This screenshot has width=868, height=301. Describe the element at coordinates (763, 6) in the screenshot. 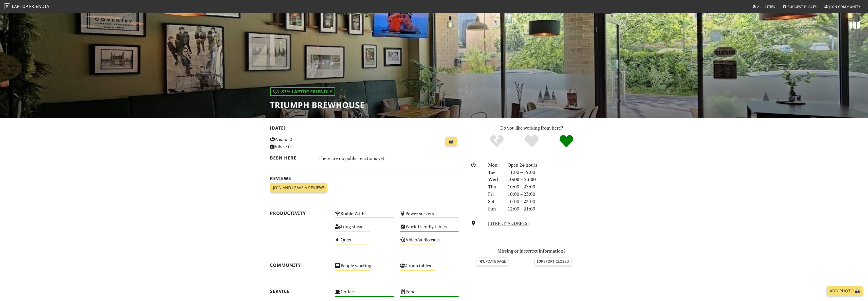

I see `a: All Cities` at that location.